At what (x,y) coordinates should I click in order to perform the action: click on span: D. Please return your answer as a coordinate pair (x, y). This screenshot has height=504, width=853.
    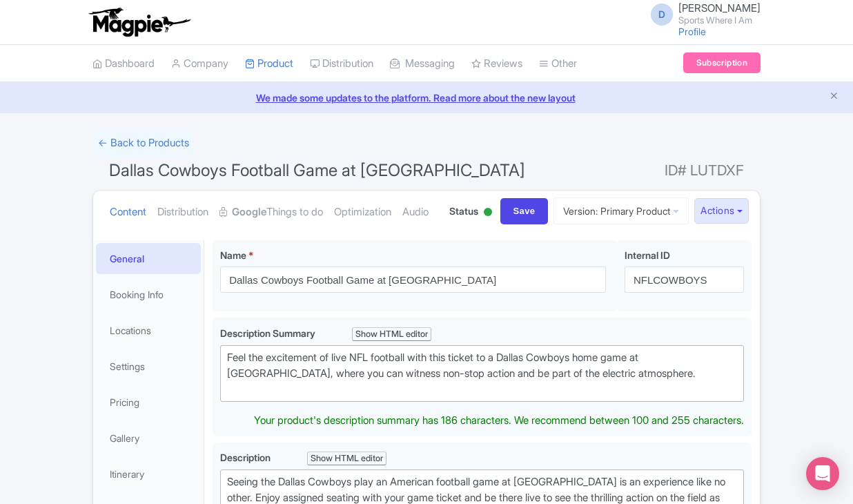
    Looking at the image, I should click on (662, 15).